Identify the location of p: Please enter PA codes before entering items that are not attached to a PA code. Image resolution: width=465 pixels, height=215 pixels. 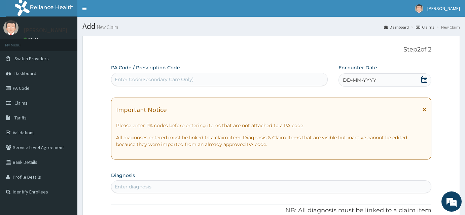
(271, 126).